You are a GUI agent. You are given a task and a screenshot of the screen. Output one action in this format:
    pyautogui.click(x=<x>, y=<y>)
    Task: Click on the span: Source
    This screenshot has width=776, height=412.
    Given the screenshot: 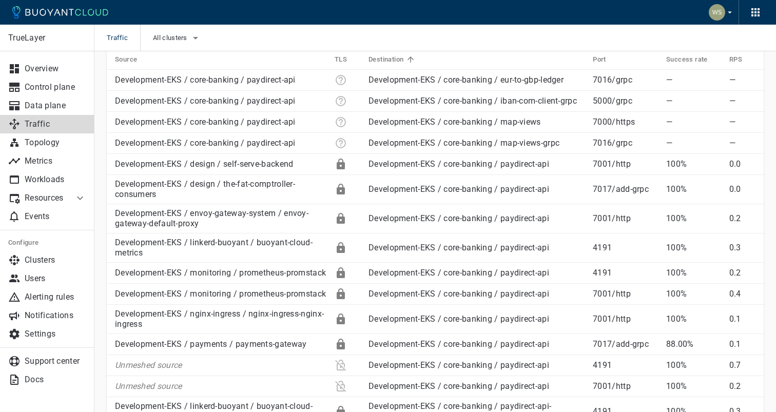 What is the action you would take?
    pyautogui.click(x=132, y=60)
    